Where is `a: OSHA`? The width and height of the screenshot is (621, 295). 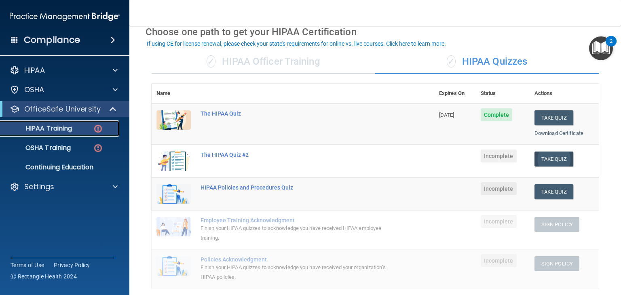
a: OSHA is located at coordinates (63, 90).